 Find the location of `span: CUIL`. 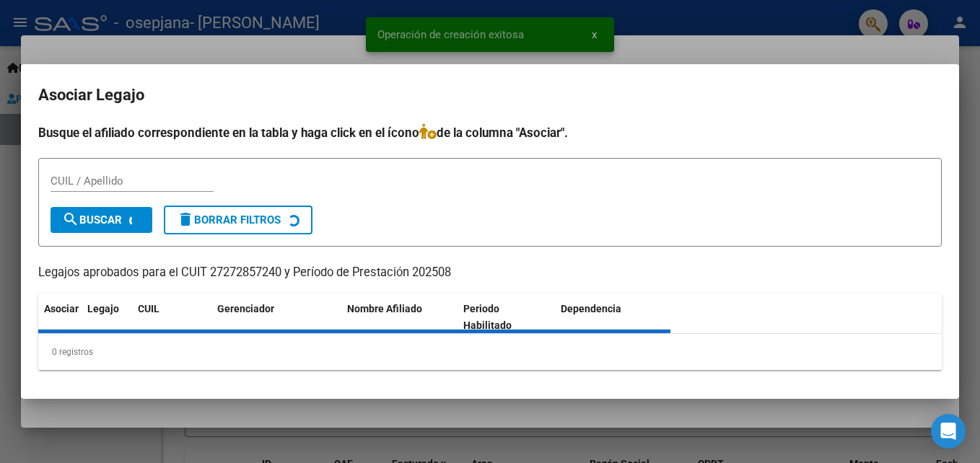

span: CUIL is located at coordinates (149, 308).